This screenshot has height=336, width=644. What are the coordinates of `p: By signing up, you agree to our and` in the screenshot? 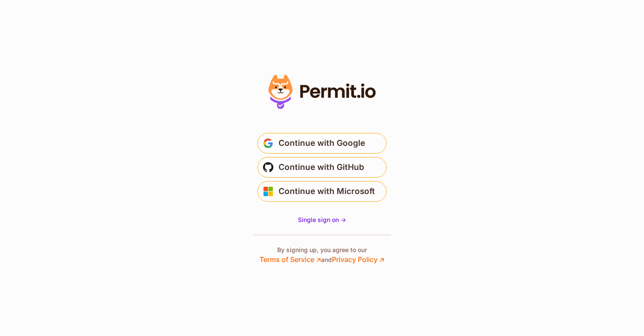 It's located at (322, 255).